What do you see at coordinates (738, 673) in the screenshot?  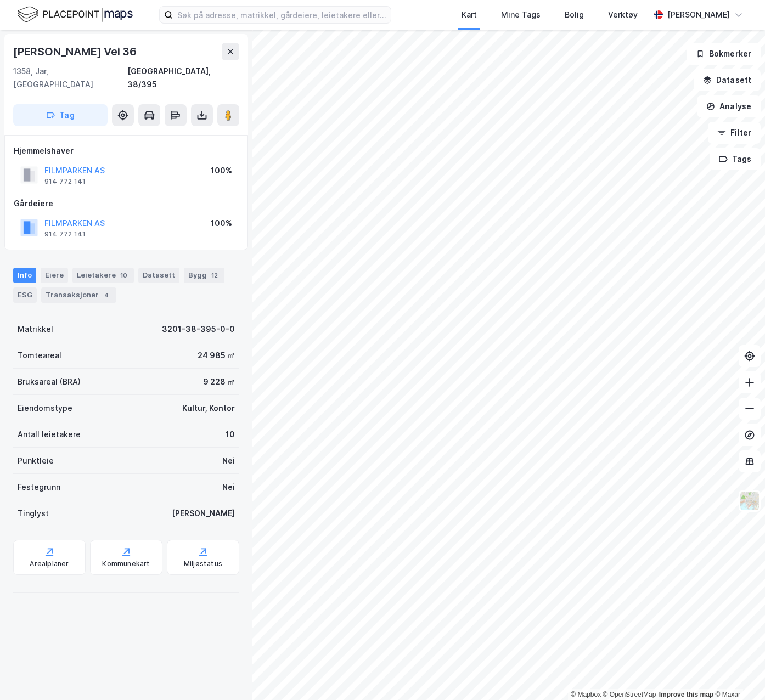 I see `div: Chat Widget` at bounding box center [738, 673].